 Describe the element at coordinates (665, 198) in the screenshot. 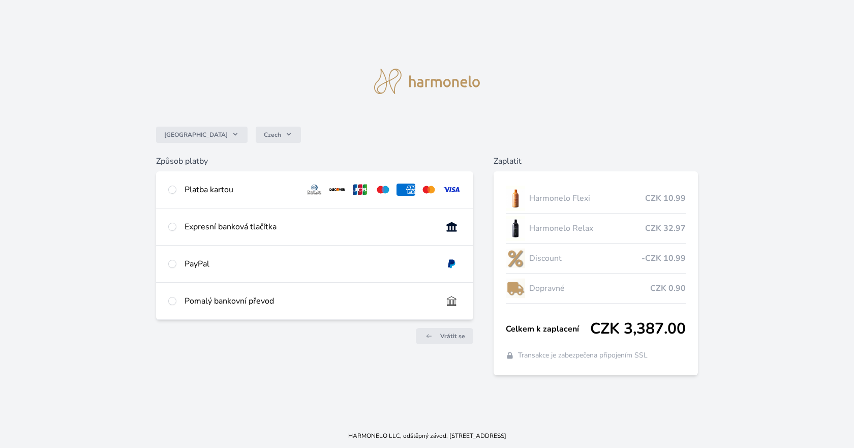

I see `span: CZK 10.99` at that location.